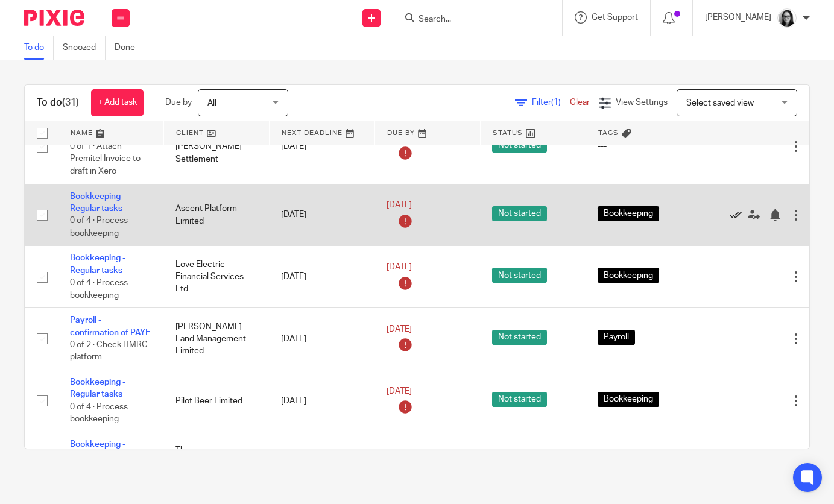 This screenshot has width=834, height=504. Describe the element at coordinates (39, 48) in the screenshot. I see `a: To do` at that location.